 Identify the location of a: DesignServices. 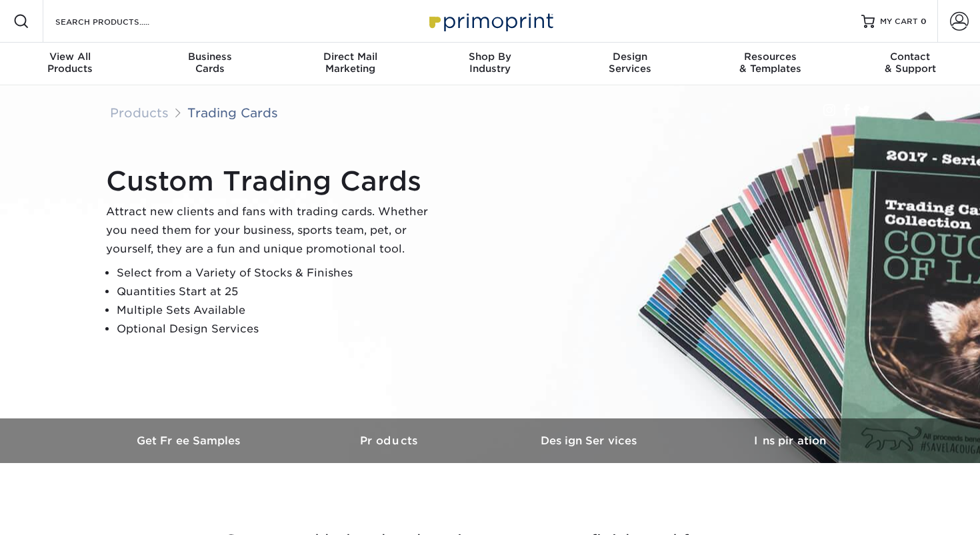
(630, 64).